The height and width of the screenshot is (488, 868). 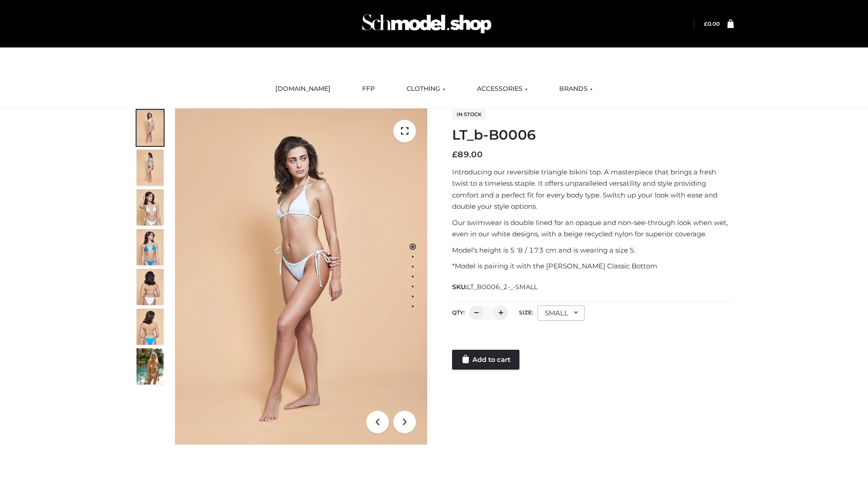 What do you see at coordinates (150, 287) in the screenshot?
I see `img: ArielClassicBikiniTop_CloudNine_AzureSky_OW114ECO_7-scaled.jpg` at bounding box center [150, 287].